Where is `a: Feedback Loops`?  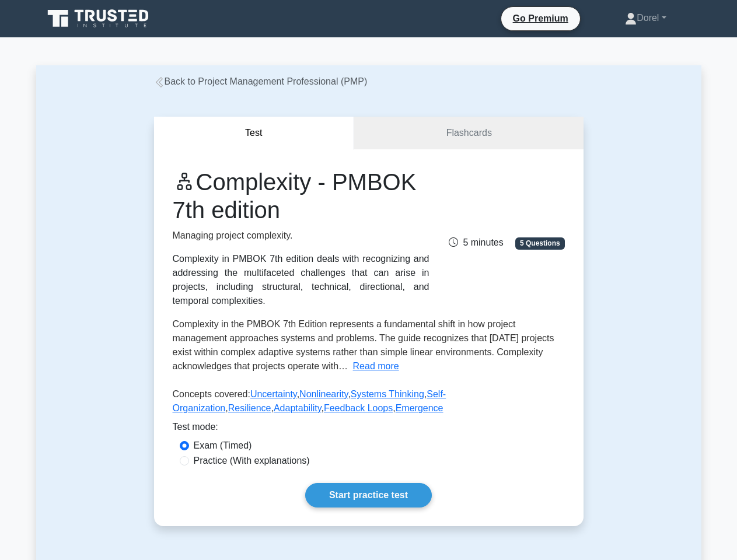
a: Feedback Loops is located at coordinates (358, 408).